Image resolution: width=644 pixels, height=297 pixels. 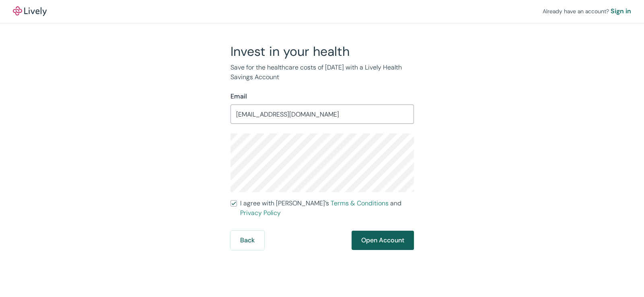 I want to click on a: Terms & Conditions, so click(x=359, y=203).